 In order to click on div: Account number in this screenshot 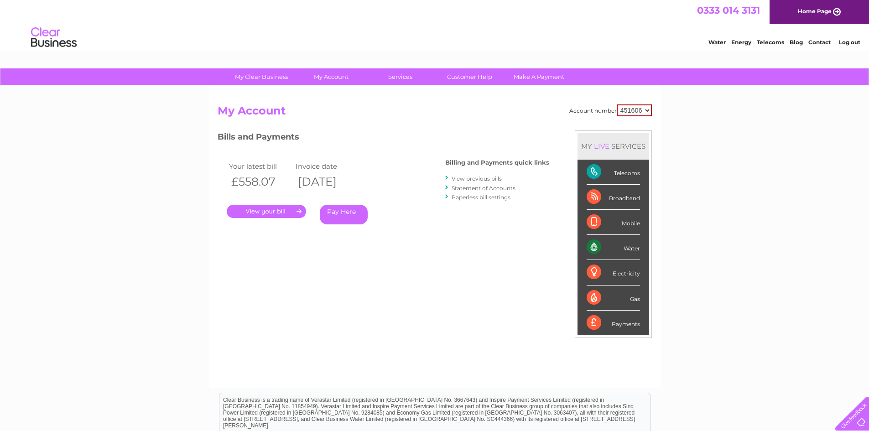, I will do `click(611, 110)`.